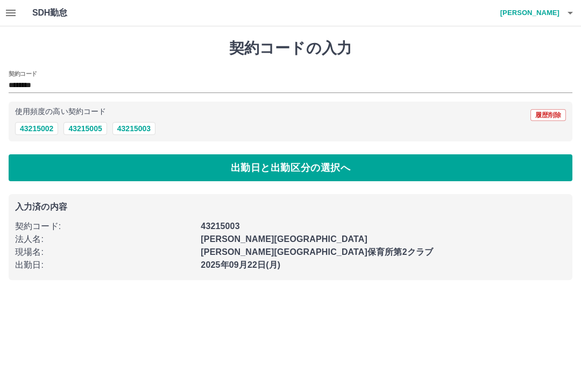 This screenshot has height=392, width=581. I want to click on b: 2025年09月22日(月), so click(240, 265).